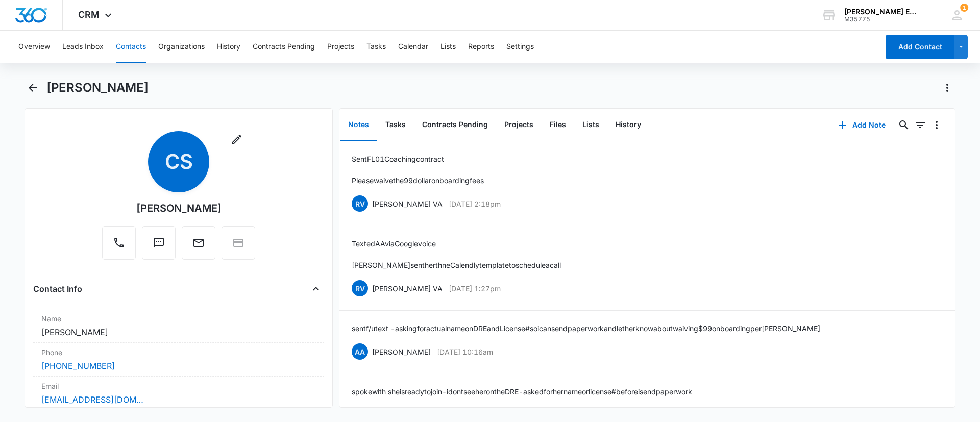  Describe the element at coordinates (198, 246) in the screenshot. I see `a: Email` at that location.